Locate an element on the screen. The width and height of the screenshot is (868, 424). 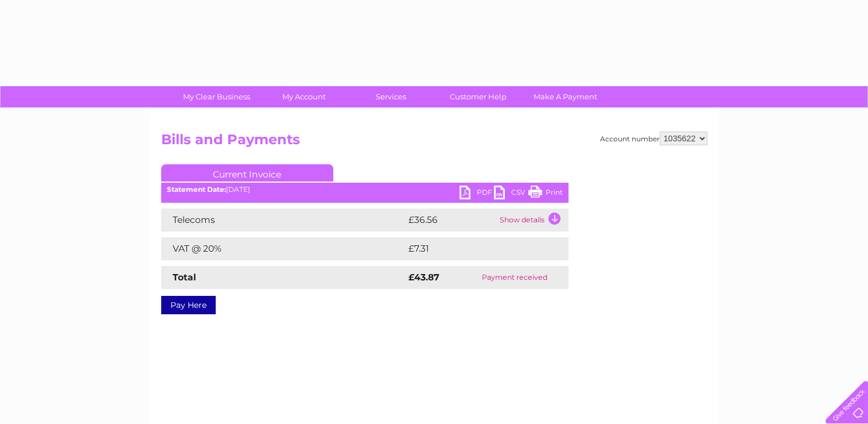
a: PDF is located at coordinates (477, 194).